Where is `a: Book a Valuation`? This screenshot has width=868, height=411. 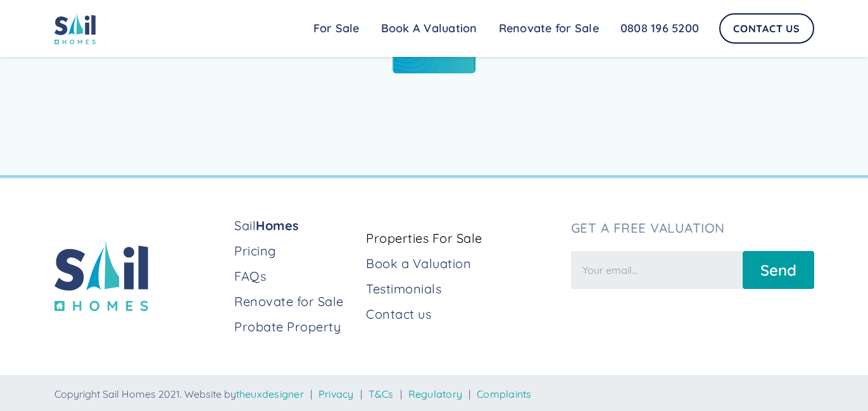
a: Book a Valuation is located at coordinates (462, 264).